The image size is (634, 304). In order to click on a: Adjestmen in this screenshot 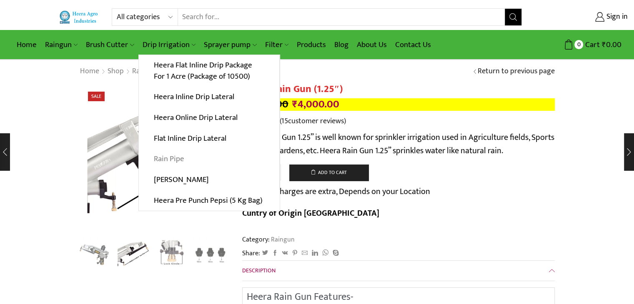, I will do `click(172, 255)`.